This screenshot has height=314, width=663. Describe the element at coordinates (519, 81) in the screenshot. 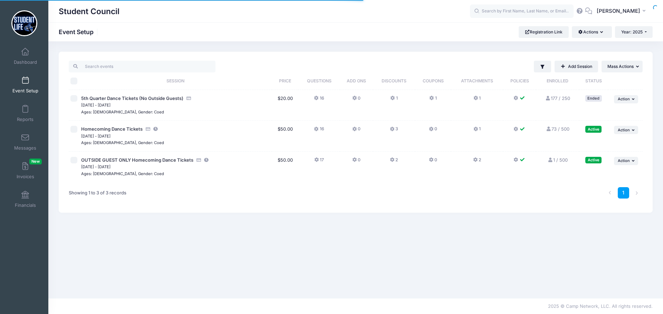

I see `span: Policies` at that location.